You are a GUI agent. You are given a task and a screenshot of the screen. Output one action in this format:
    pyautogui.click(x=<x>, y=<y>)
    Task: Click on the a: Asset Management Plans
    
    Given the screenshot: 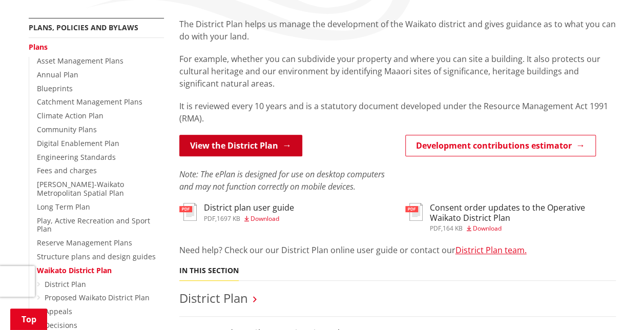 What is the action you would take?
    pyautogui.click(x=80, y=60)
    